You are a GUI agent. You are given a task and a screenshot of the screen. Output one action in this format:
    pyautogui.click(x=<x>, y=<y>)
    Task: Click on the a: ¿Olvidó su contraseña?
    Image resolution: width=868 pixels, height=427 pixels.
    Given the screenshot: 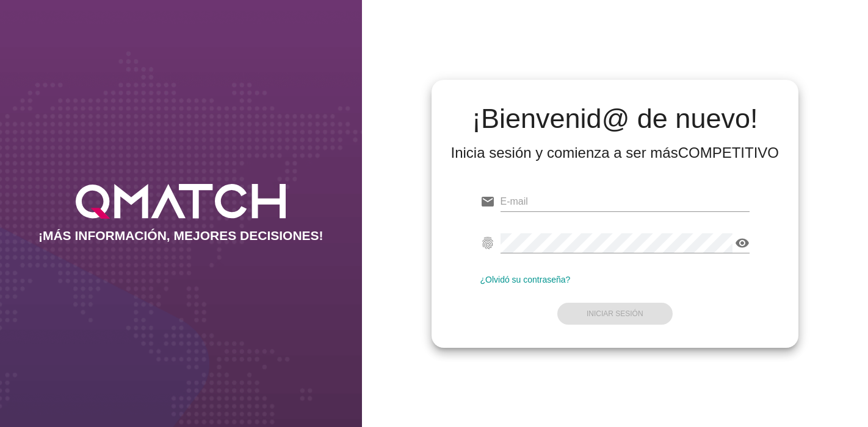 What is the action you would take?
    pyautogui.click(x=526, y=280)
    